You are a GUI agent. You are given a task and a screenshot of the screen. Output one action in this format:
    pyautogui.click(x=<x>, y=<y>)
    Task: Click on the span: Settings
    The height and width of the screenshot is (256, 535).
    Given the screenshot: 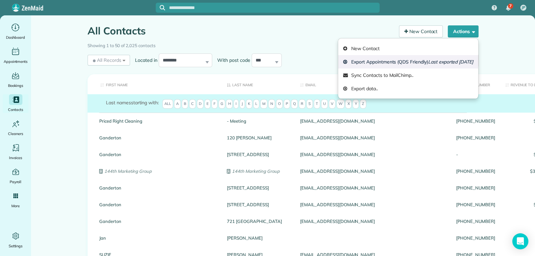 What is the action you would take?
    pyautogui.click(x=16, y=246)
    